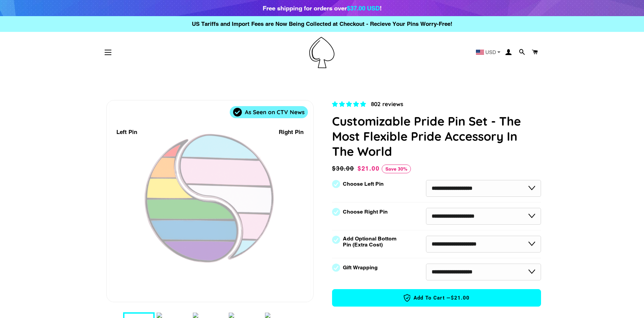  What do you see at coordinates (436, 136) in the screenshot?
I see `h1: Customizable Pride Pin Set - The Most Flexible Pride Accessory In The World` at bounding box center [436, 136].